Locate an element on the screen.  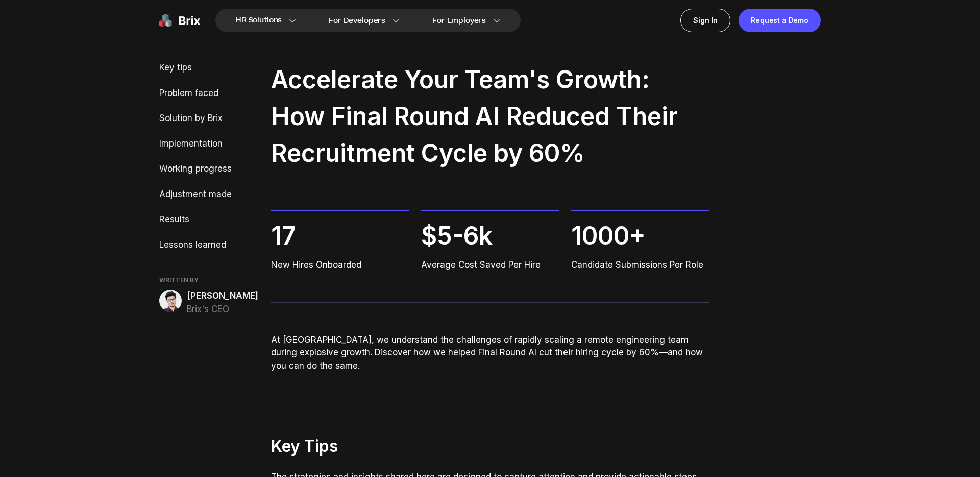
img: alex is located at coordinates (171, 301).